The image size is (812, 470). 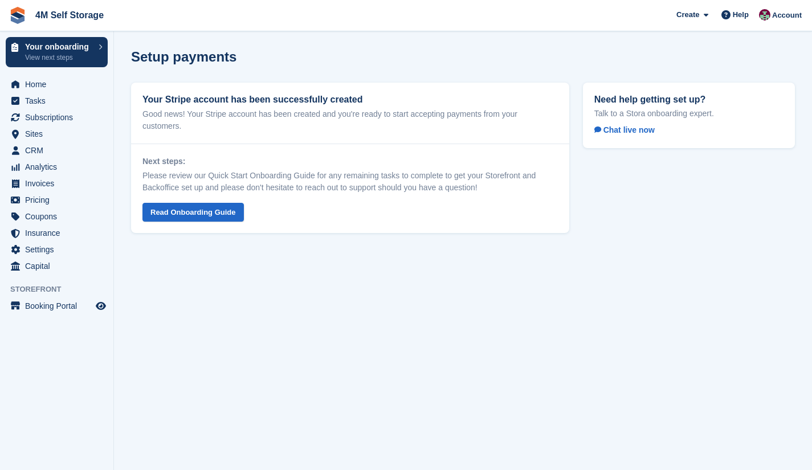 What do you see at coordinates (18, 15) in the screenshot?
I see `img: stora-icon-8386f47178a22dfd0bd8f6a31ec36ba5ce8667c1dd55bd0f319d3a0aa187defe.svg` at bounding box center [18, 15].